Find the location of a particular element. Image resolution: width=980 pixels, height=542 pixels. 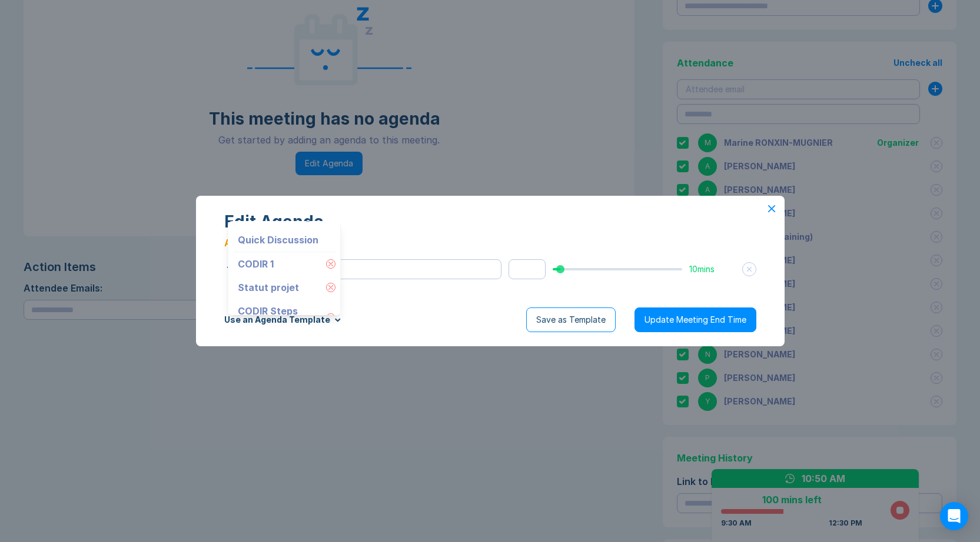

div: Statut projet is located at coordinates (279, 288).